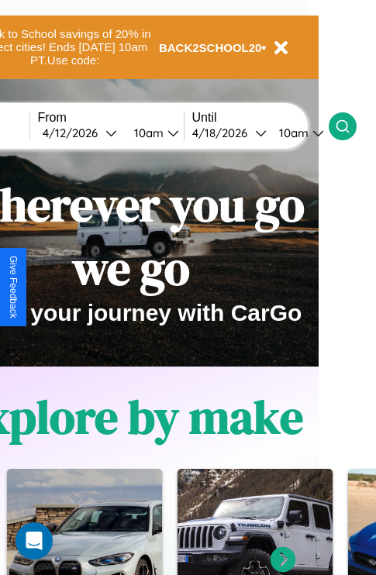  Describe the element at coordinates (13, 287) in the screenshot. I see `div: Give Feedback` at that location.